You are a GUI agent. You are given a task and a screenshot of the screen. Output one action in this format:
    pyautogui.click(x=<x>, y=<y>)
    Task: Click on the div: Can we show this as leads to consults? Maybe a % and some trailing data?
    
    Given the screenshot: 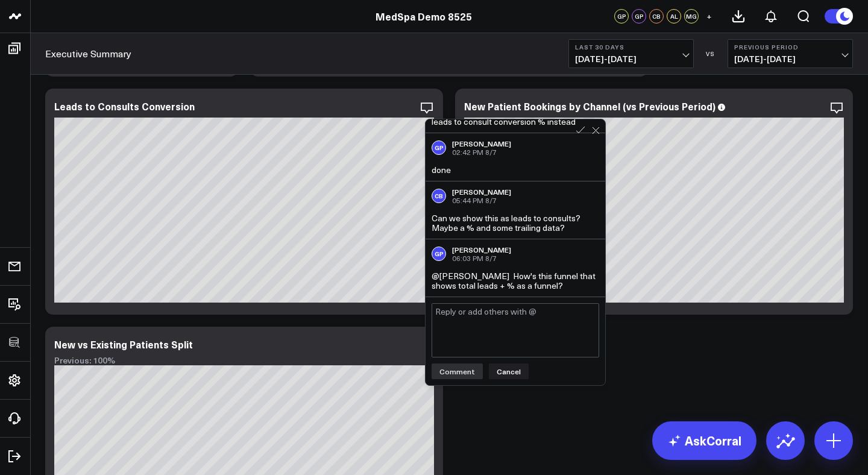 What is the action you would take?
    pyautogui.click(x=515, y=223)
    